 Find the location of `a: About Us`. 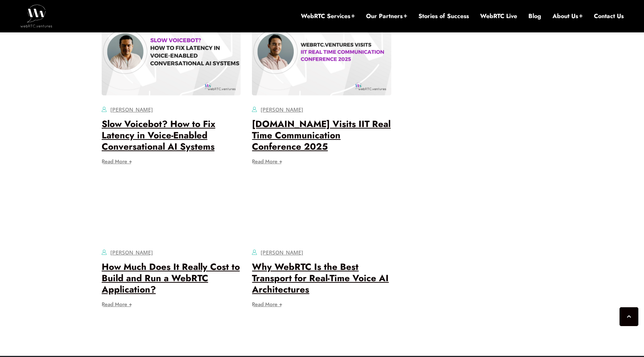

a: About Us is located at coordinates (567, 17).